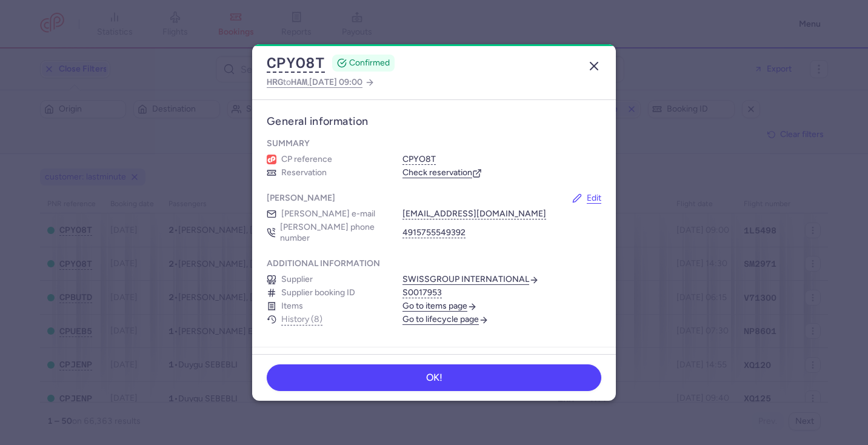 This screenshot has width=868, height=445. Describe the element at coordinates (271, 159) in the screenshot. I see `figure: 1L airline logo` at that location.